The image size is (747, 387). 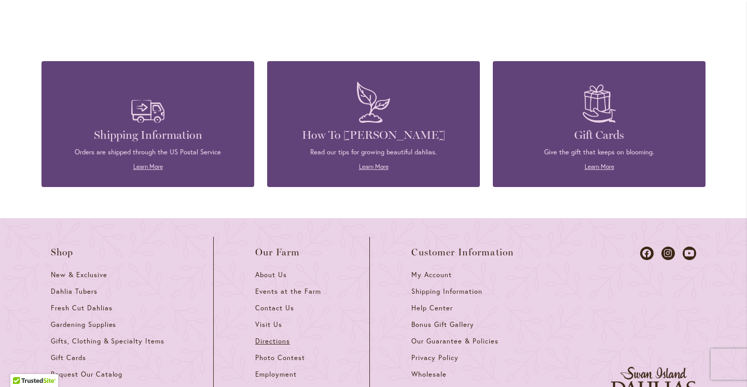 I want to click on span: Our Guarantee & Policies, so click(x=454, y=341).